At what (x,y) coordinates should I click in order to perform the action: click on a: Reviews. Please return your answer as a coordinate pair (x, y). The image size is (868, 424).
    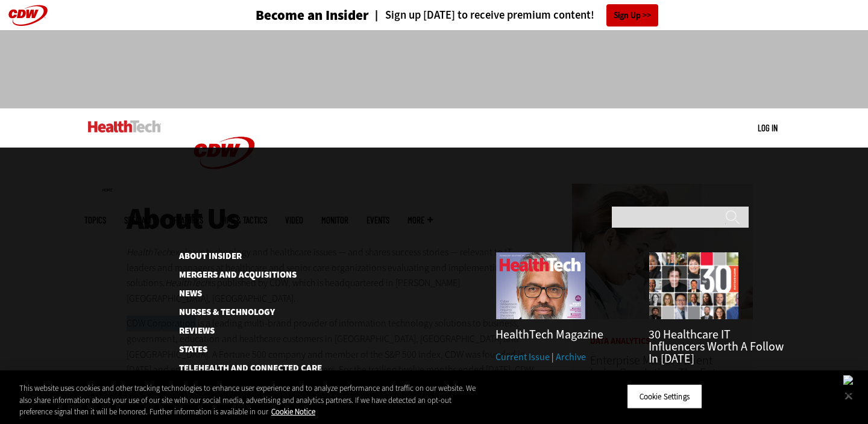
    Looking at the image, I should click on (240, 331).